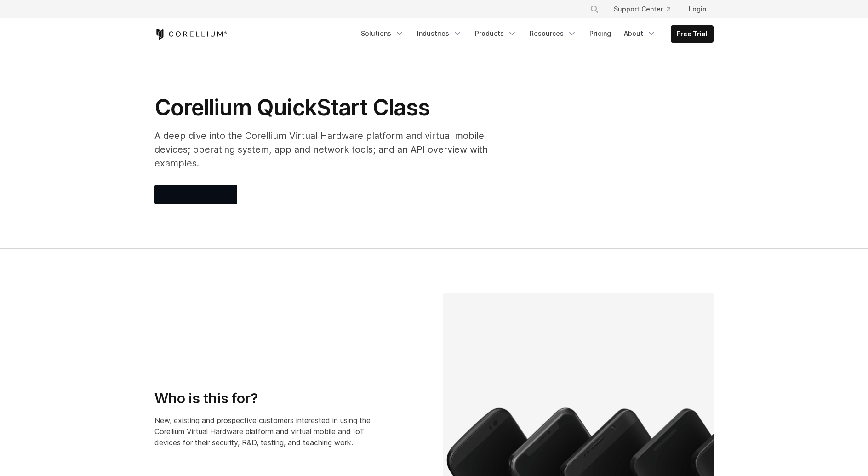 The height and width of the screenshot is (476, 868). Describe the element at coordinates (553, 34) in the screenshot. I see `a: Resources` at that location.